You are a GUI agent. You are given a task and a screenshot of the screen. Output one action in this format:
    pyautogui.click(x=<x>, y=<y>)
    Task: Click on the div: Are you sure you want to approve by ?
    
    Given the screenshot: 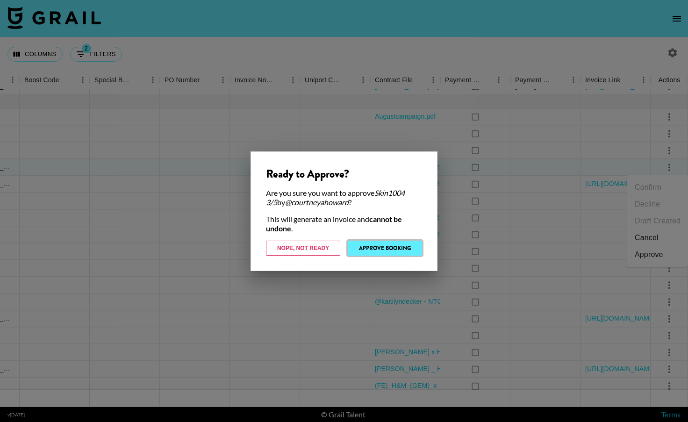 What is the action you would take?
    pyautogui.click(x=344, y=198)
    